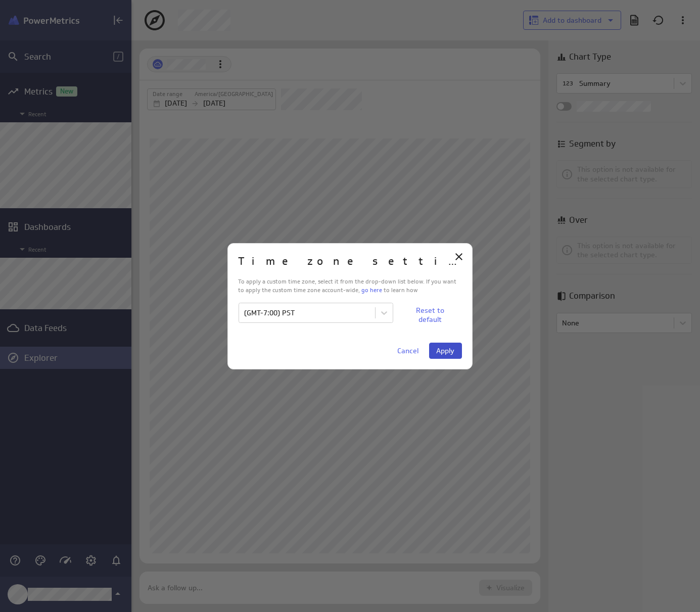 Image resolution: width=700 pixels, height=612 pixels. I want to click on span: Apply, so click(445, 351).